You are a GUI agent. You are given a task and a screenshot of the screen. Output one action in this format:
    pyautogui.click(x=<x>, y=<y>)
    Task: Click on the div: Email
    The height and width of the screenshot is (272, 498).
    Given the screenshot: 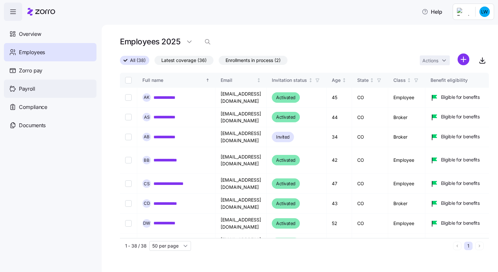 What is the action you would take?
    pyautogui.click(x=238, y=80)
    